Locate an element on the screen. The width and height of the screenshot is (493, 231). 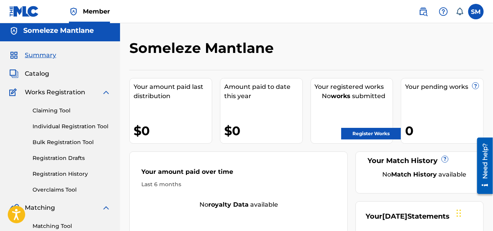
a: Individual Registration Tool is located at coordinates (72, 127).